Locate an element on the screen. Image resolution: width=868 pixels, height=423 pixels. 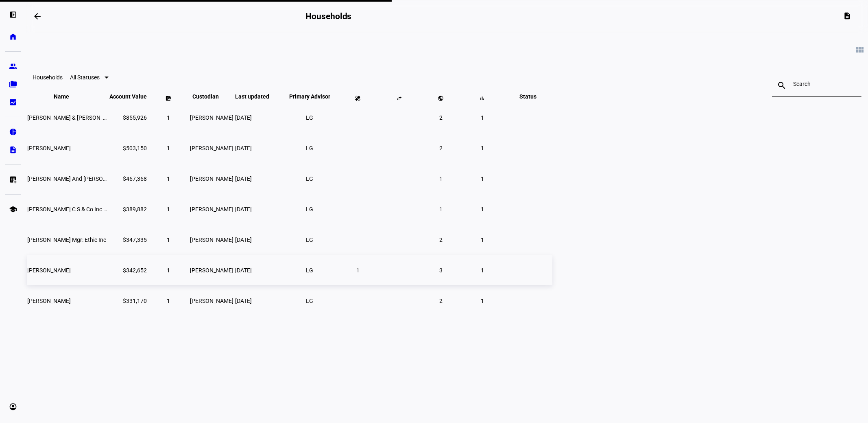
a: bid_landscape is located at coordinates (13, 102).